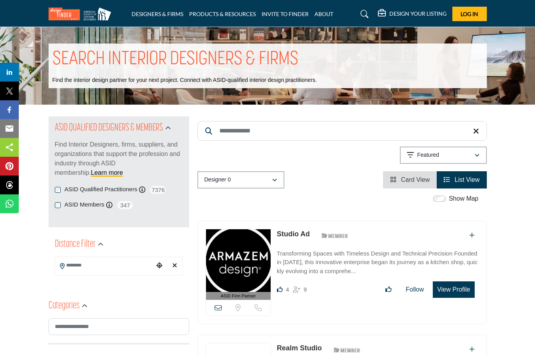  I want to click on button: Follow, so click(414, 289).